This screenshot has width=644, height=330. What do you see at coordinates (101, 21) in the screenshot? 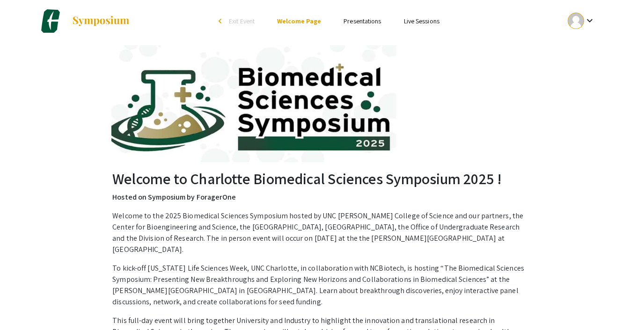
I see `img: Symposium by ForagerOne` at bounding box center [101, 21].